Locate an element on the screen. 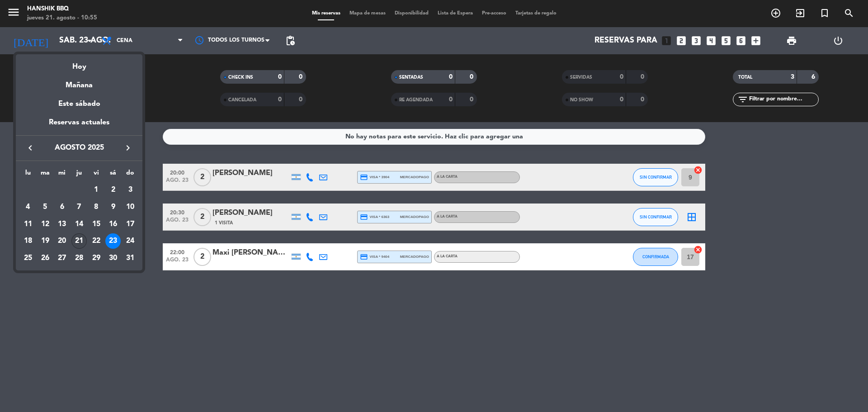  div: 6 is located at coordinates (62, 207).